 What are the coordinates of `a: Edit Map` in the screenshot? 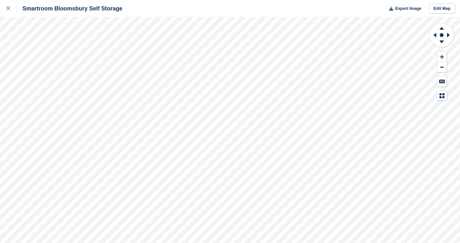 It's located at (442, 9).